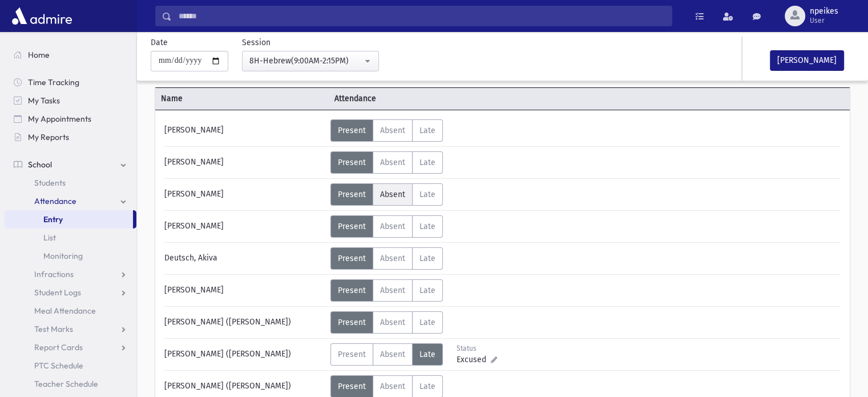  Describe the element at coordinates (70, 366) in the screenshot. I see `a: PTC Schedule` at that location.